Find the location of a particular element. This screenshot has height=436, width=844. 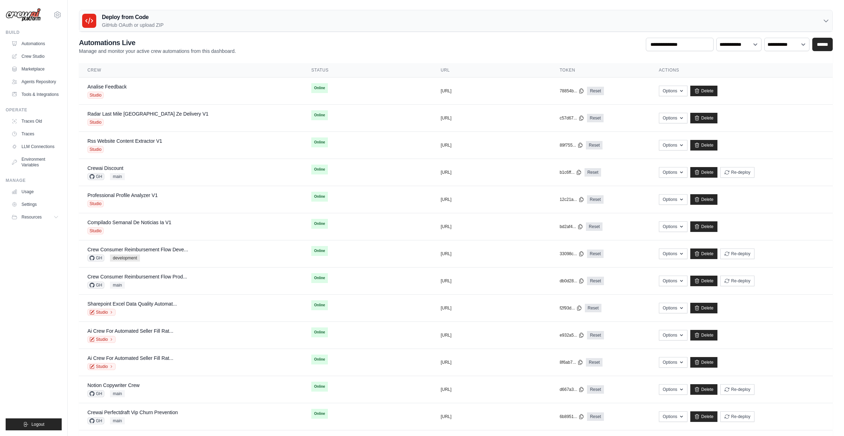

button: db0d28... is located at coordinates (572, 281).